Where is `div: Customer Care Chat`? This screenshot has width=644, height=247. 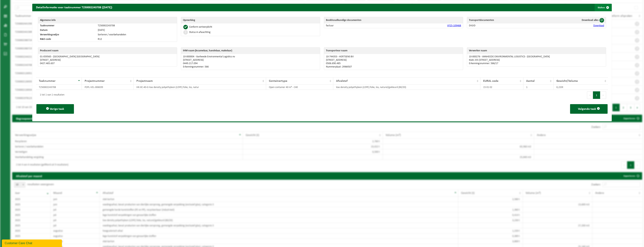
div: Customer Care Chat is located at coordinates (30, 4).